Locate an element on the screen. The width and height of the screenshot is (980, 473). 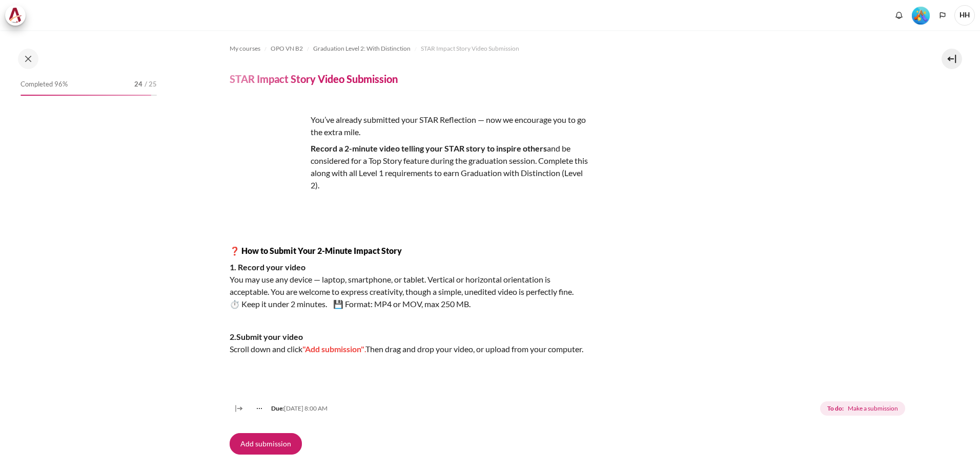
p: and be considered for a Top Story feature during the graduation session. Complete this along with... is located at coordinates (409, 167).